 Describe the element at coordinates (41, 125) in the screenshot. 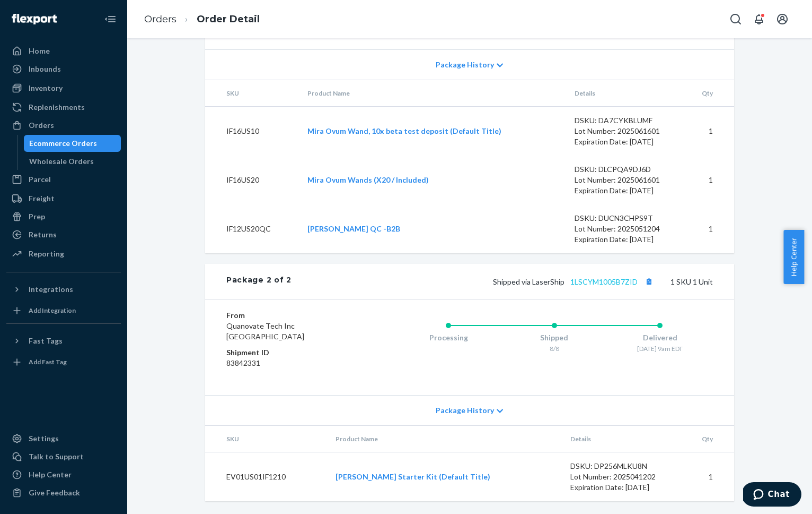

I see `div: Orders` at that location.